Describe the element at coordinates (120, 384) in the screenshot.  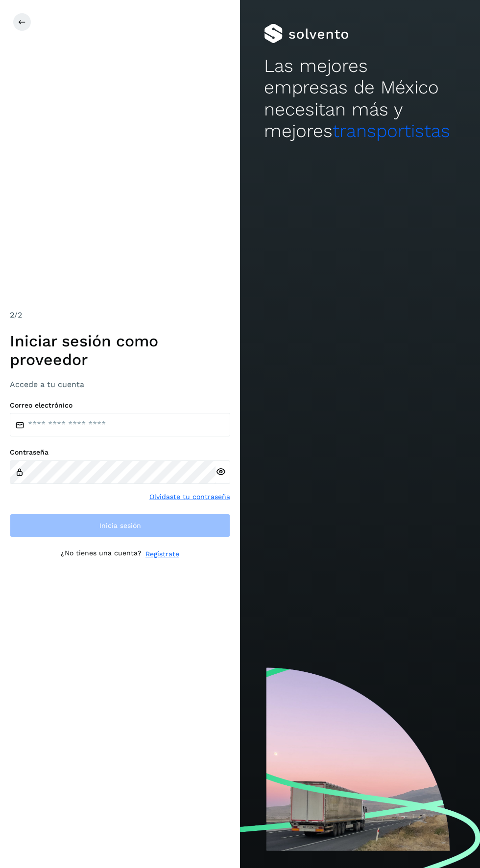
I see `h3: Accede a tu cuenta` at that location.